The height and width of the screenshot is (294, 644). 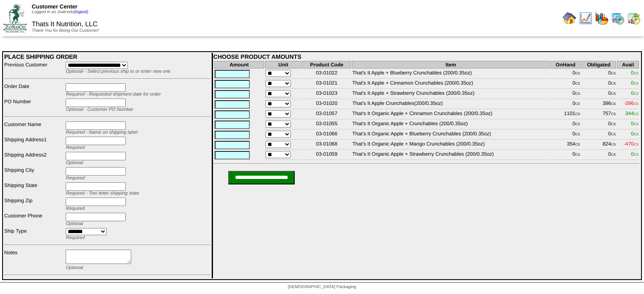 I want to click on td: 03-01023, so click(x=326, y=95).